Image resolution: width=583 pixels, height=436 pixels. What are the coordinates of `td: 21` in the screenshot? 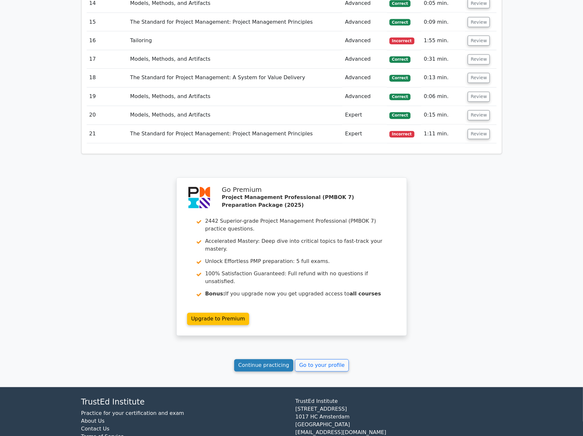 It's located at (107, 134).